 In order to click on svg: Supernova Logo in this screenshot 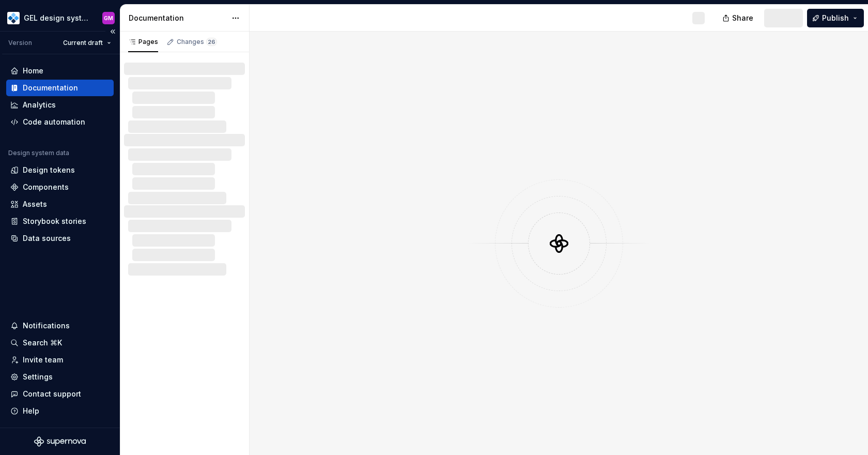, I will do `click(60, 442)`.